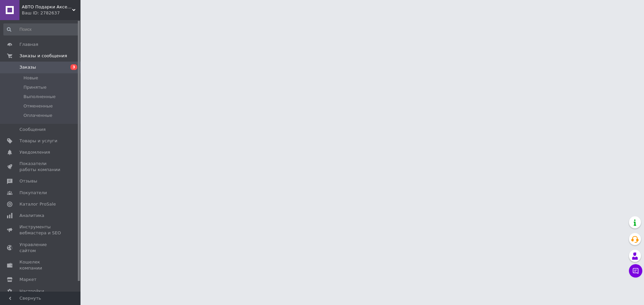 Image resolution: width=644 pixels, height=305 pixels. What do you see at coordinates (28, 181) in the screenshot?
I see `span: Отзывы` at bounding box center [28, 181].